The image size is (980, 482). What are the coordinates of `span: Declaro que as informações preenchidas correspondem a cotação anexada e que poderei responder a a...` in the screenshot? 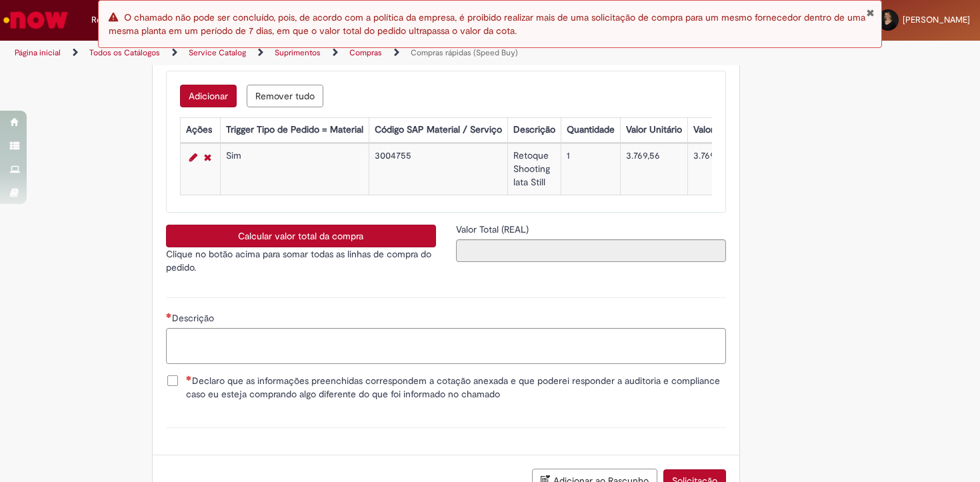 It's located at (456, 387).